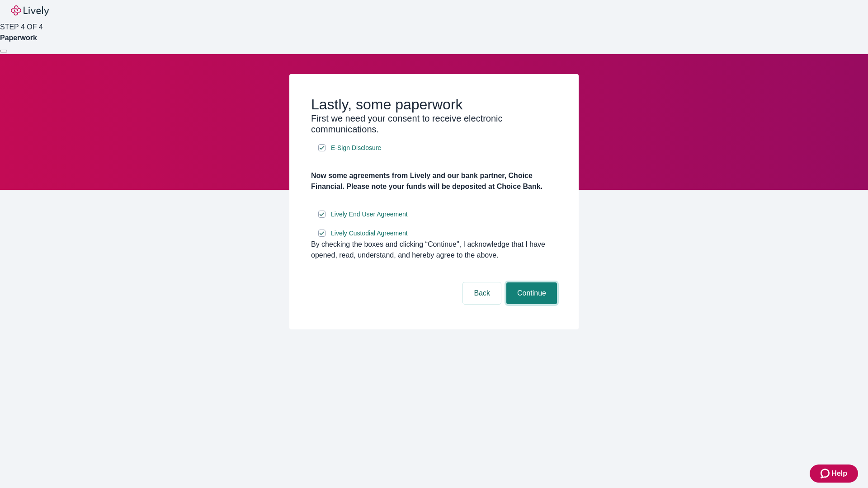 The image size is (868, 488). Describe the element at coordinates (434, 250) in the screenshot. I see `div: By checking the boxes and clicking “Continue", I acknowledge that I have opened, read, understand...` at that location.